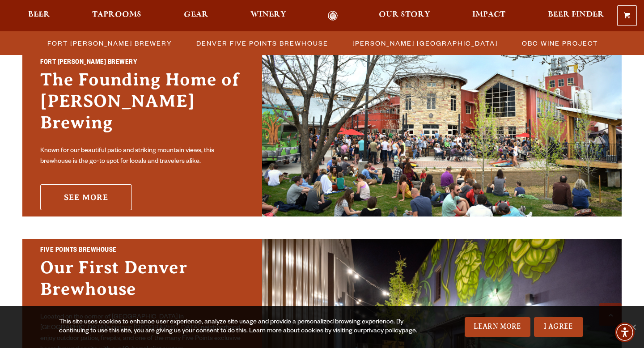 The image size is (644, 348). I want to click on a: Beer Finder, so click(576, 15).